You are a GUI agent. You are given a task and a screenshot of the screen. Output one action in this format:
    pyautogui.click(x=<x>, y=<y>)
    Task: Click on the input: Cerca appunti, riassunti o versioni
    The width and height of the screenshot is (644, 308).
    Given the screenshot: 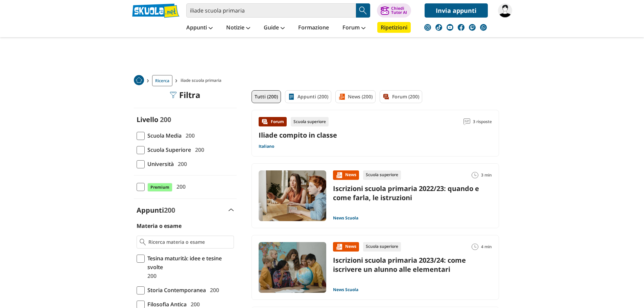 What is the action you would take?
    pyautogui.click(x=271, y=10)
    